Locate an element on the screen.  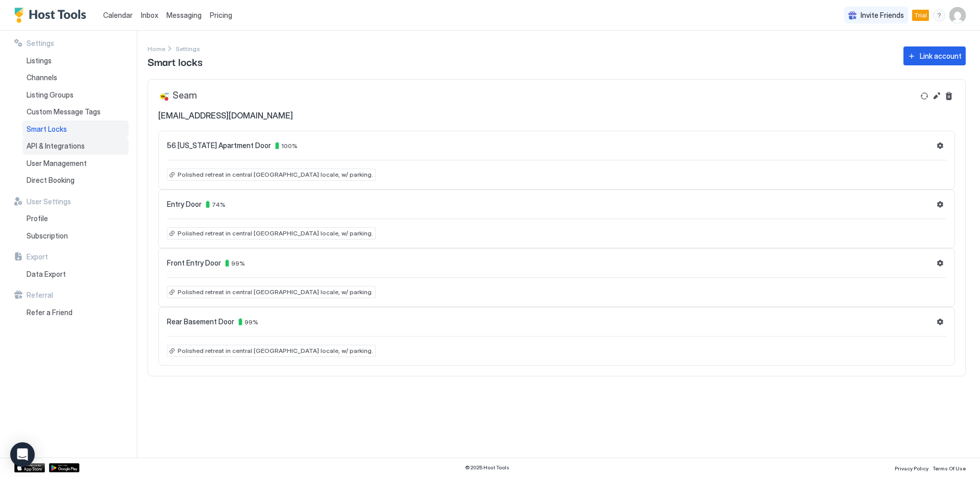
a: App Store is located at coordinates (30, 468).